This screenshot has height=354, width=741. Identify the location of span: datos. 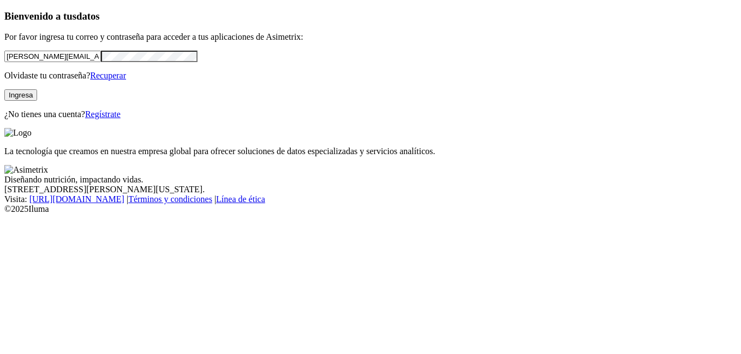
(88, 16).